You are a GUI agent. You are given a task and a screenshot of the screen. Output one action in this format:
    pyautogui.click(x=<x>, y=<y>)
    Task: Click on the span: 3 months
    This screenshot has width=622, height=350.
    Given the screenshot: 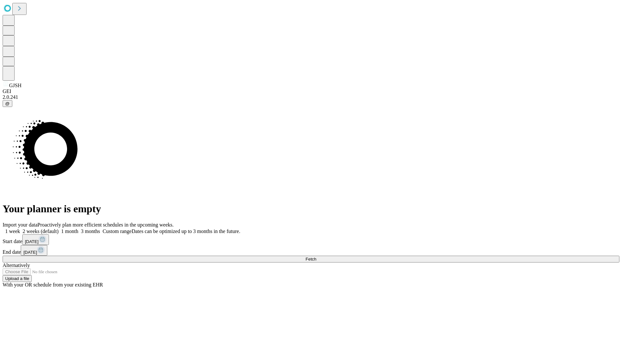 What is the action you would take?
    pyautogui.click(x=90, y=231)
    